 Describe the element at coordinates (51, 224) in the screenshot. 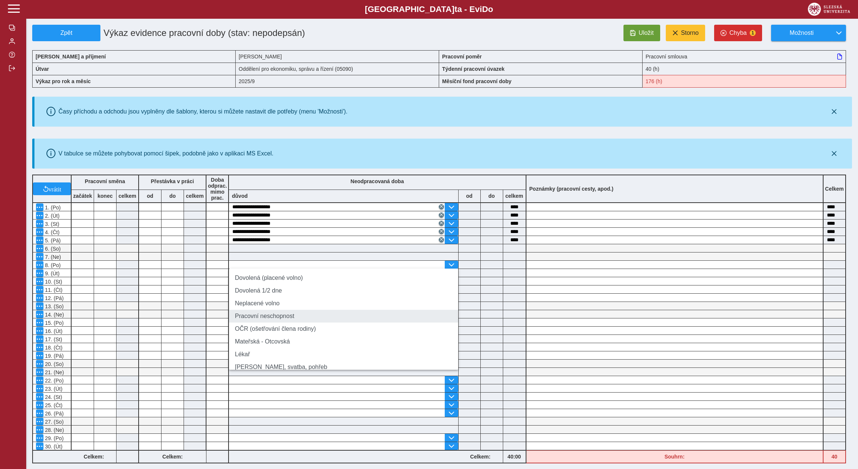

I see `span: 3. (St)` at that location.